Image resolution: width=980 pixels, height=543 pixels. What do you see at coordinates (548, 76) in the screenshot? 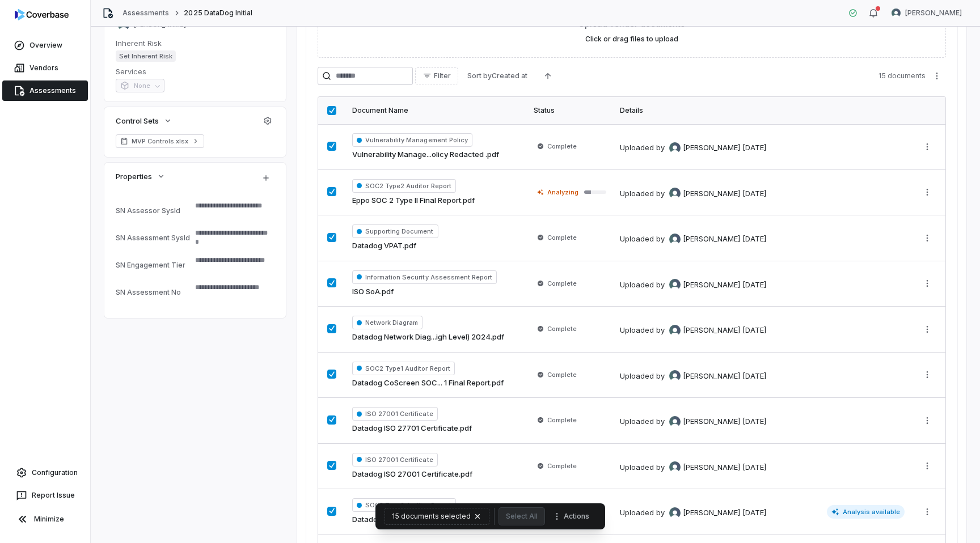
I see `svg: Ascending` at bounding box center [548, 76].